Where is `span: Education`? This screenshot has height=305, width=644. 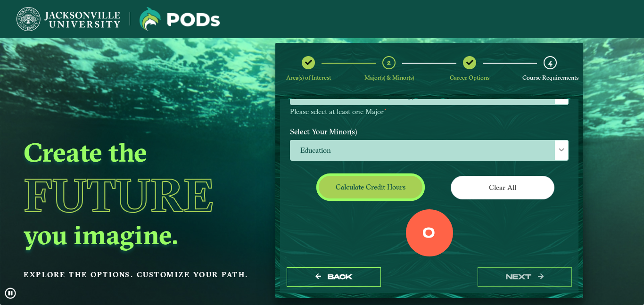 span: Education is located at coordinates (429, 150).